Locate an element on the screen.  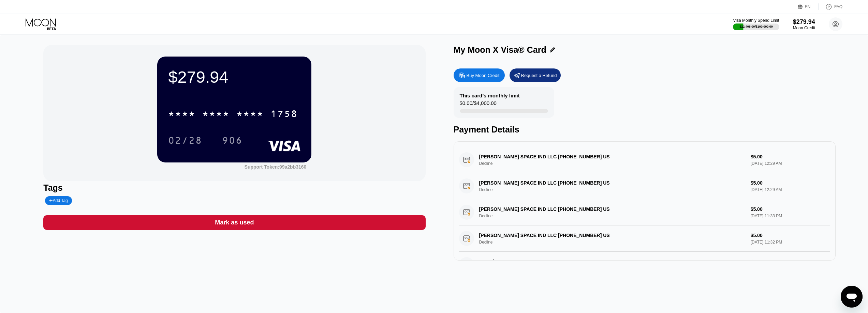
div: $0.00 / $4,000.00 is located at coordinates (479, 105).